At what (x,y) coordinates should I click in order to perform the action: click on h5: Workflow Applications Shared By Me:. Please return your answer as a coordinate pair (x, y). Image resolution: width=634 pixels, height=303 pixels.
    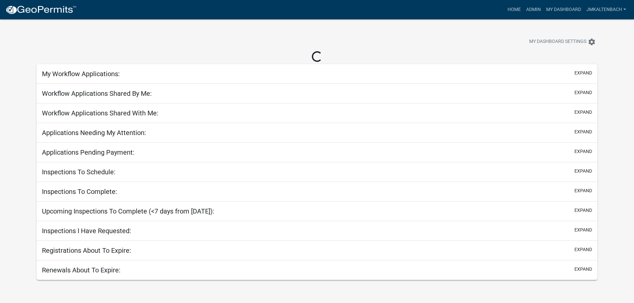
    Looking at the image, I should click on (97, 94).